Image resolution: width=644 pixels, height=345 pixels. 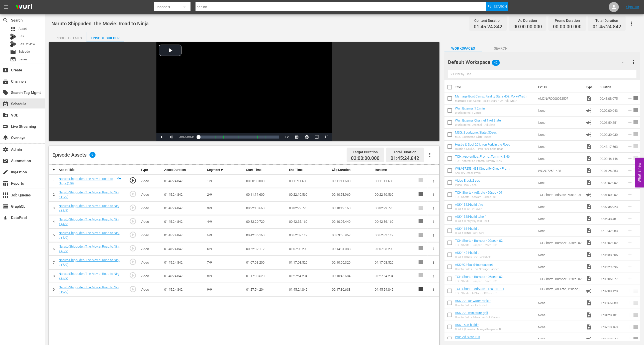 I want to click on span: more_vert, so click(x=633, y=62).